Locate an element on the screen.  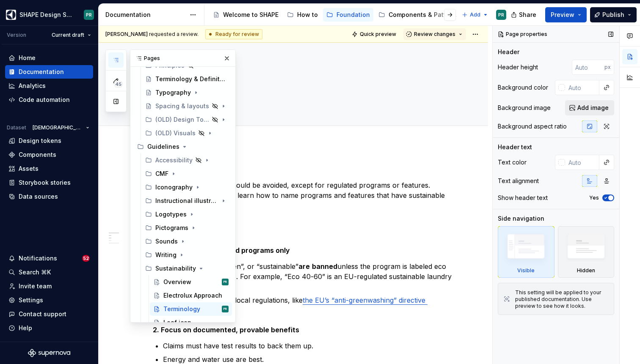
div: Text alignment is located at coordinates (518, 181).